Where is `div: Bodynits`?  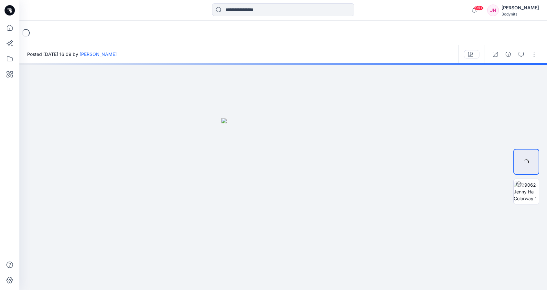
div: Bodynits is located at coordinates (520, 14).